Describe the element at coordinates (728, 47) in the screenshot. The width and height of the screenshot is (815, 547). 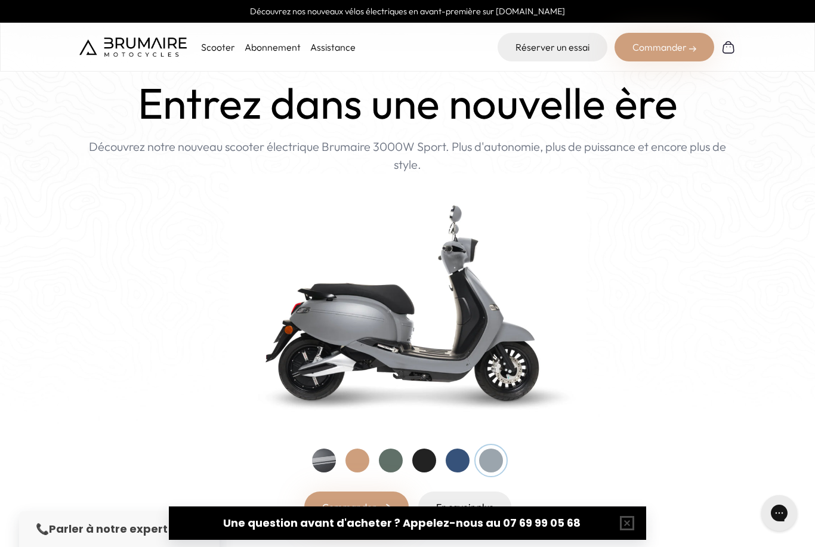
I see `img: Panier` at that location.